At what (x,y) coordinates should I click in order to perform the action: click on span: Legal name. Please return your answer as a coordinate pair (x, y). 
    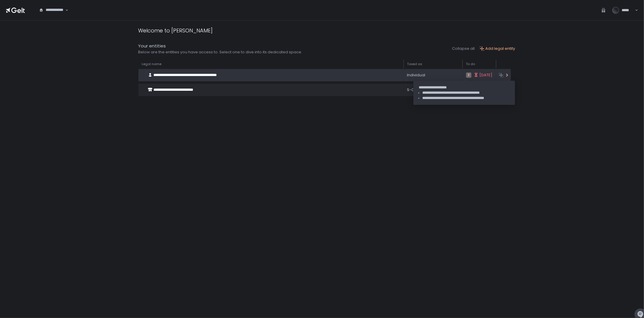
    Looking at the image, I should click on (151, 64).